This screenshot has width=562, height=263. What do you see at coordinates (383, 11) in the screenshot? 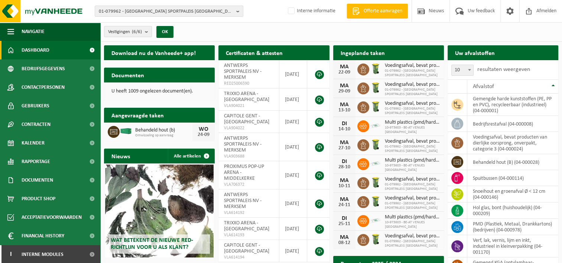
I see `span: Offerte aanvragen` at bounding box center [383, 11].